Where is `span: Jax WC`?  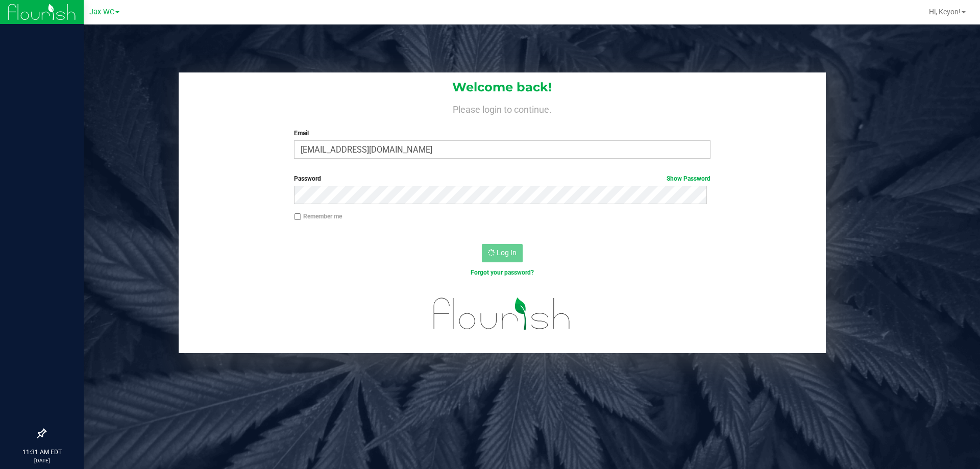
span: Jax WC is located at coordinates (102, 12).